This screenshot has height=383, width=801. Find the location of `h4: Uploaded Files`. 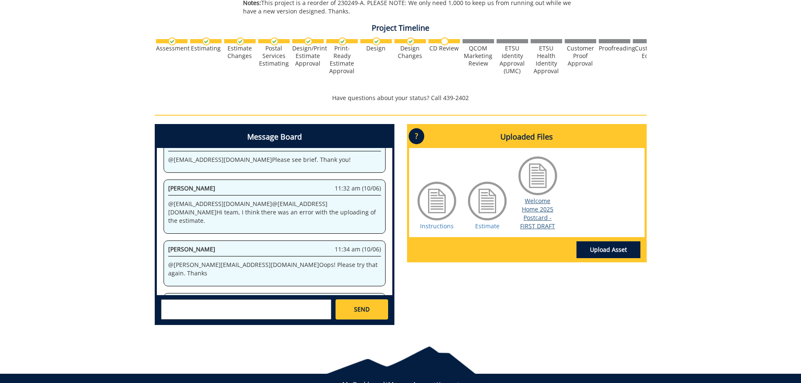

h4: Uploaded Files is located at coordinates (527, 137).